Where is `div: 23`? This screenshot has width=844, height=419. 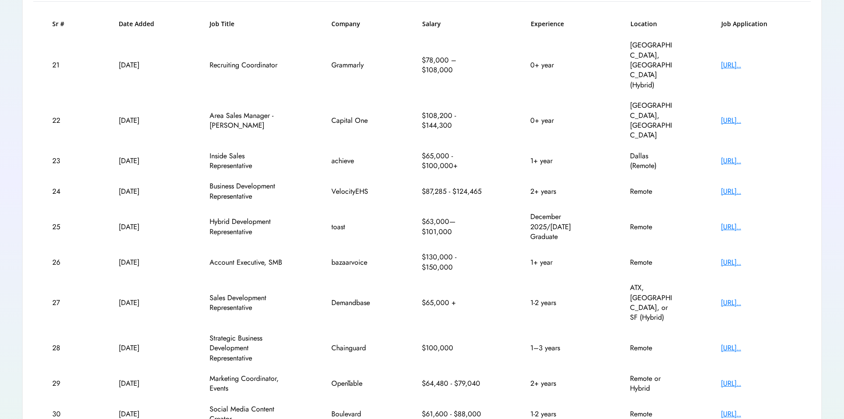
div: 23 is located at coordinates (62, 161).